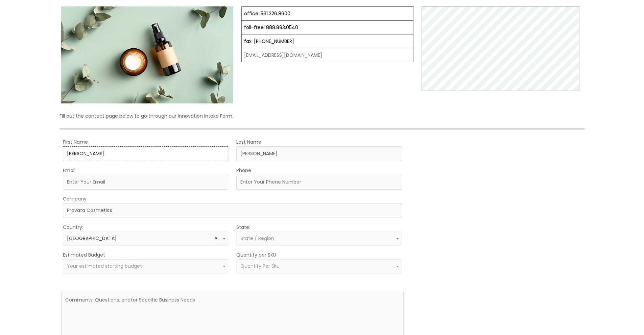  Describe the element at coordinates (74, 199) in the screenshot. I see `label: Company` at that location.